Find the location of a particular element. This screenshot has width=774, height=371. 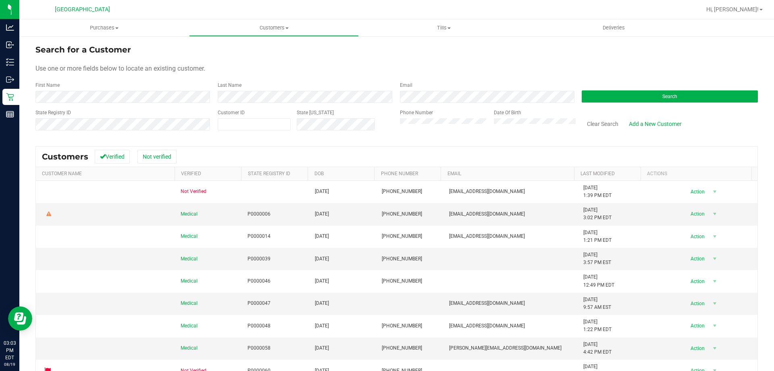

label: State Registry ID is located at coordinates (53, 112).